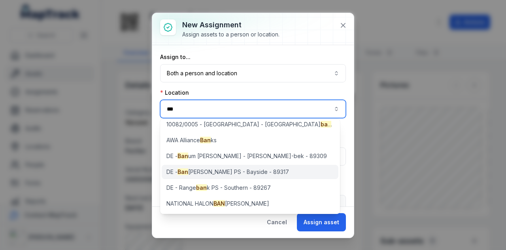 Image resolution: width=506 pixels, height=250 pixels. I want to click on h3: New assignment, so click(231, 25).